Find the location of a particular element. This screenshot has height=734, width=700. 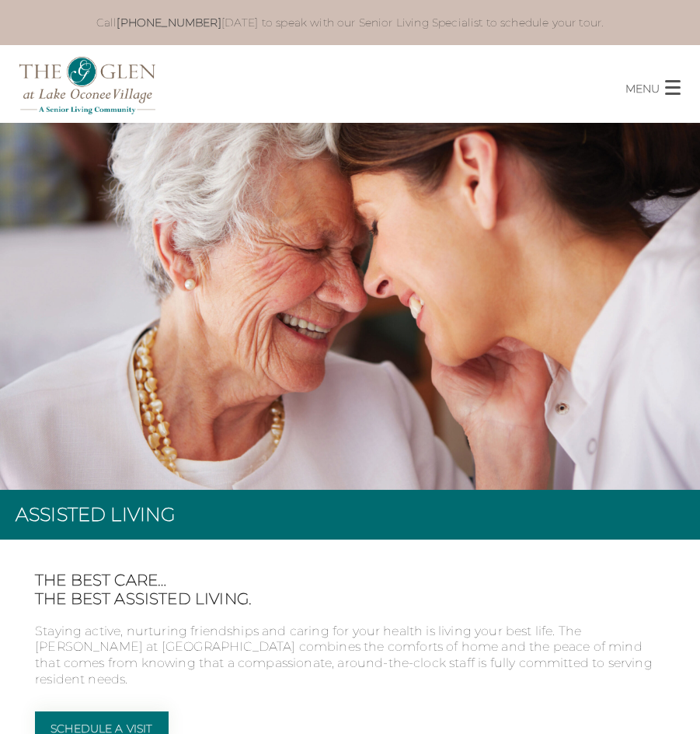

img: The Glen Lake Oconee Home is located at coordinates (87, 86).